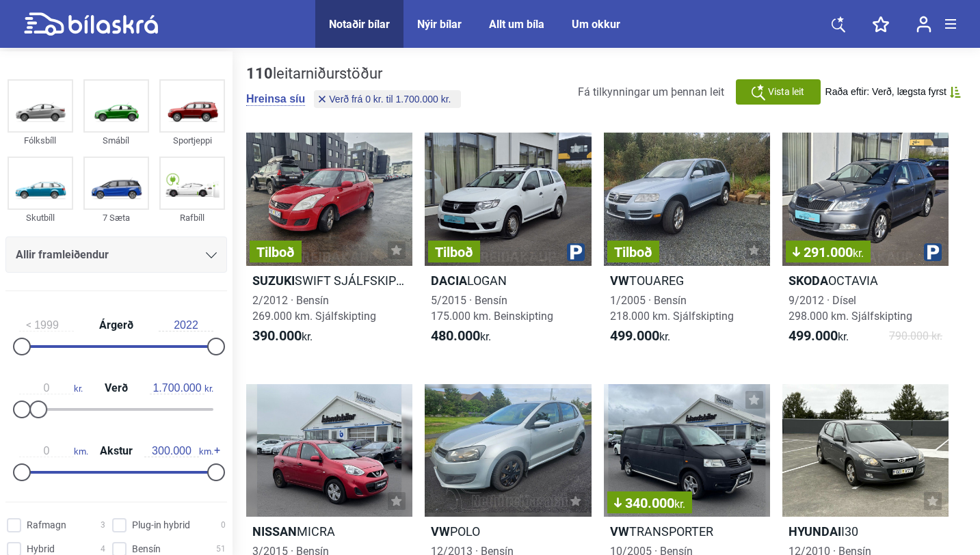 Image resolution: width=980 pixels, height=555 pixels. Describe the element at coordinates (273, 280) in the screenshot. I see `b: Suzuki` at that location.